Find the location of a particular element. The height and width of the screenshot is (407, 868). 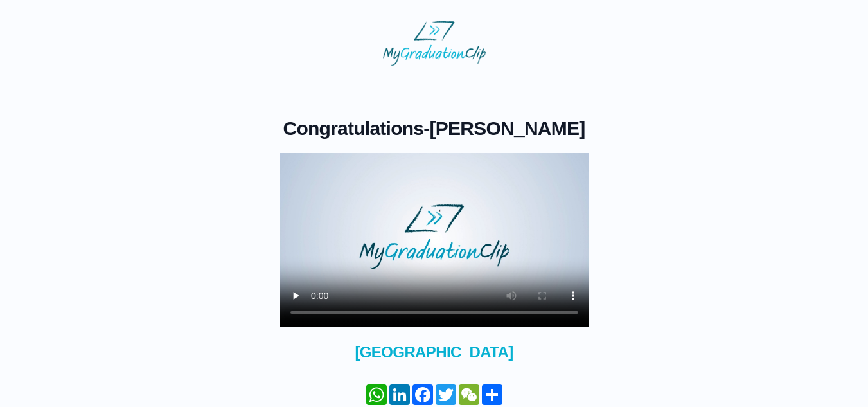

a: Facebook is located at coordinates (423, 394).